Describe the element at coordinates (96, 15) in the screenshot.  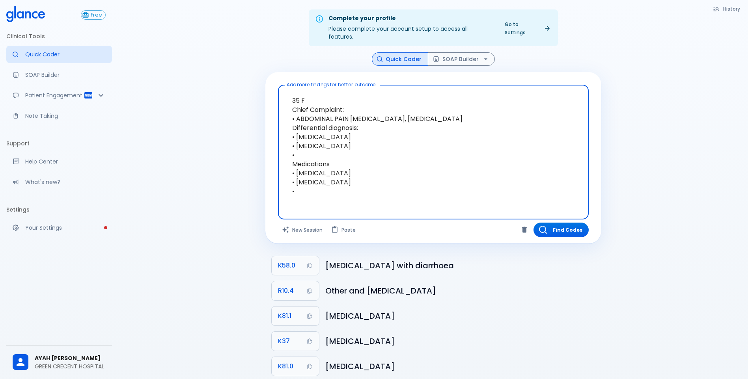
I see `a: Click to view or change your subscription` at that location.